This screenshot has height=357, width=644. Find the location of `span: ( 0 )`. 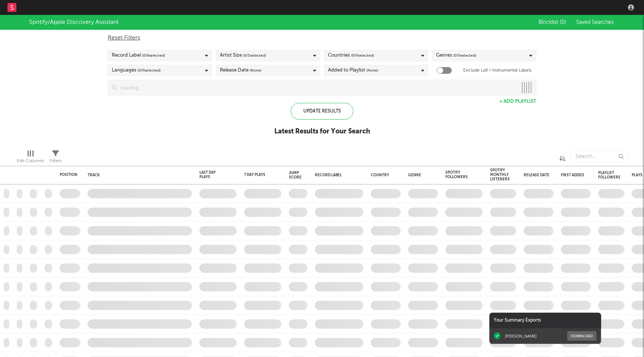

span: ( 0 ) is located at coordinates (563, 23).